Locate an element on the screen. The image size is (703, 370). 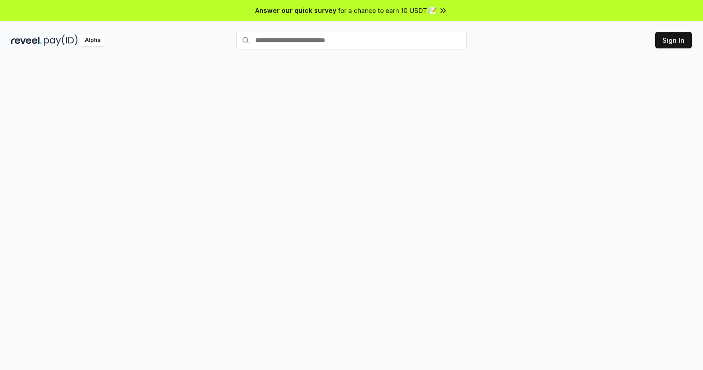
button: Sign In is located at coordinates (674, 40).